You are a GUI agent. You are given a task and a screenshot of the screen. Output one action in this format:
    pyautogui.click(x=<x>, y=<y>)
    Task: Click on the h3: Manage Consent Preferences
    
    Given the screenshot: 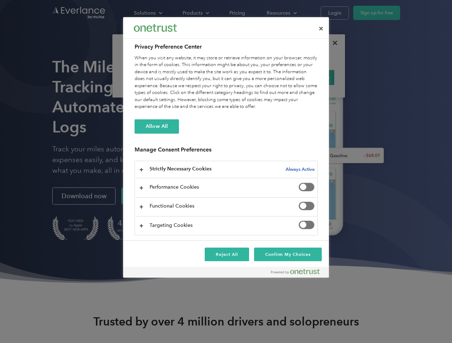 What is the action you would take?
    pyautogui.click(x=226, y=152)
    